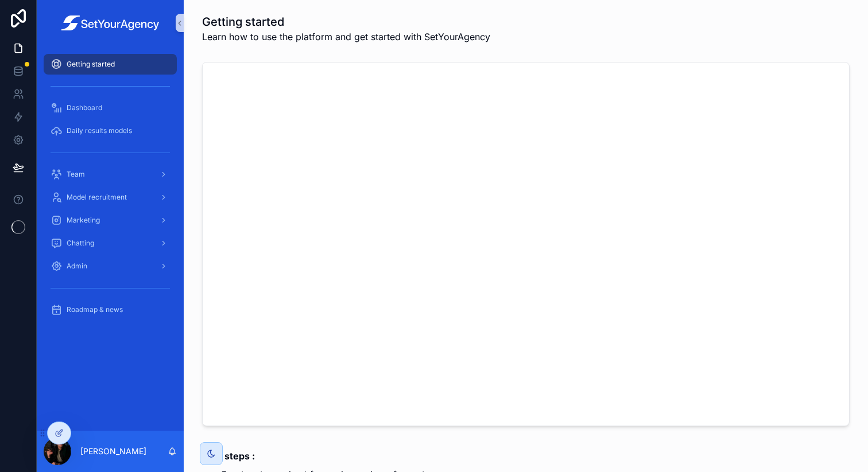 This screenshot has height=472, width=868. What do you see at coordinates (110, 220) in the screenshot?
I see `a: Marketing` at bounding box center [110, 220].